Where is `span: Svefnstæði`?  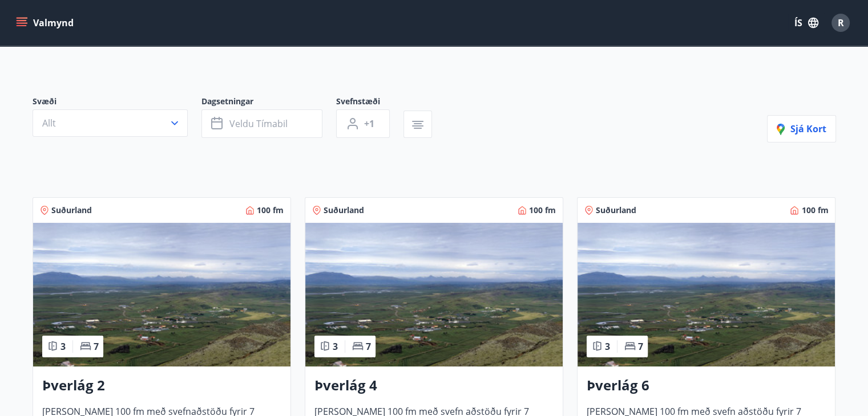
span: Svefnstæði is located at coordinates (370, 103).